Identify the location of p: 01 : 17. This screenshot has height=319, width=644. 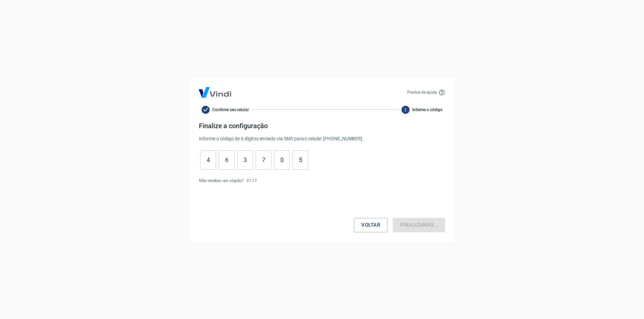
(252, 181).